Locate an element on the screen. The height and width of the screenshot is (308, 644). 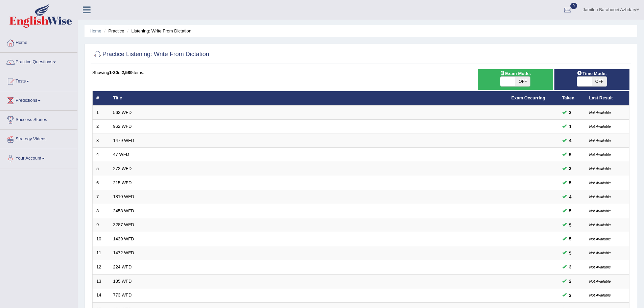
th: Last Result is located at coordinates (607, 99).